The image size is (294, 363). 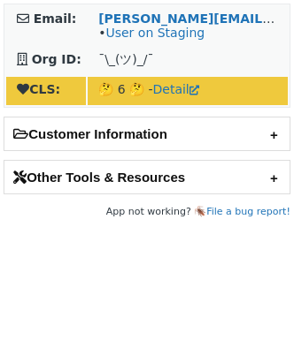 I want to click on td: 🤔 6 🤔 -, so click(x=187, y=91).